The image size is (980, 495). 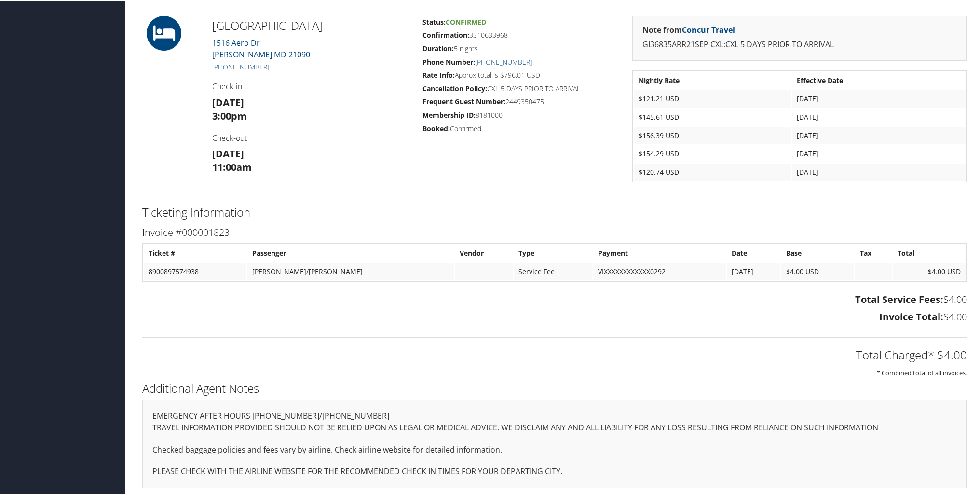 I want to click on td: $120.74 USD, so click(x=712, y=171).